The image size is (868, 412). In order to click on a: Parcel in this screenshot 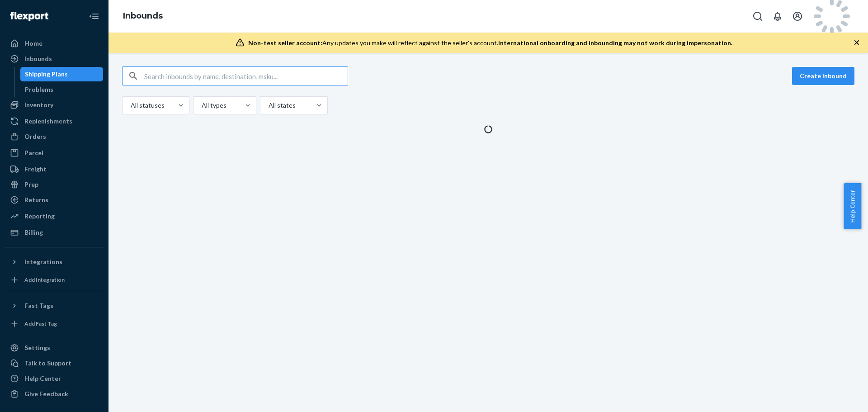, I will do `click(54, 153)`.